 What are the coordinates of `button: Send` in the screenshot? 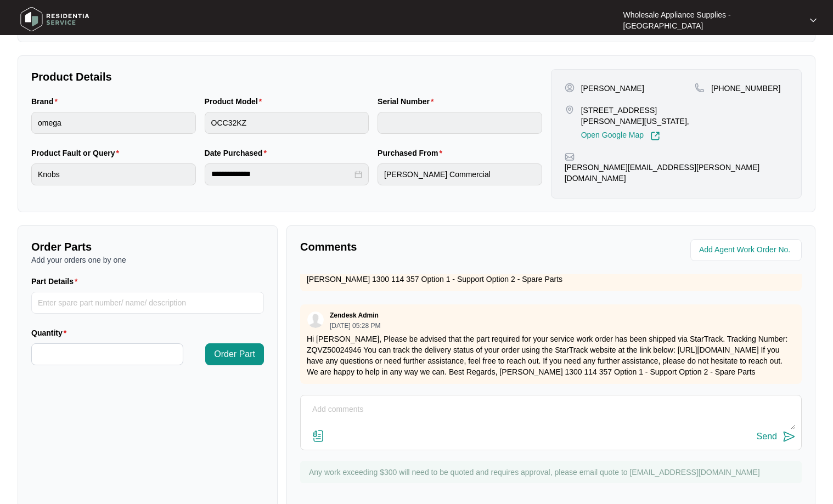 It's located at (776, 437).